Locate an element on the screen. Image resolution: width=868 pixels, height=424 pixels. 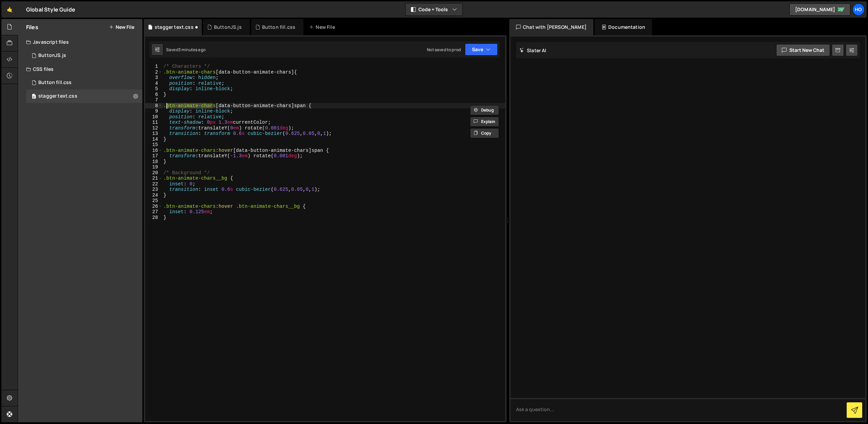
div: 2 is located at coordinates (154, 72).